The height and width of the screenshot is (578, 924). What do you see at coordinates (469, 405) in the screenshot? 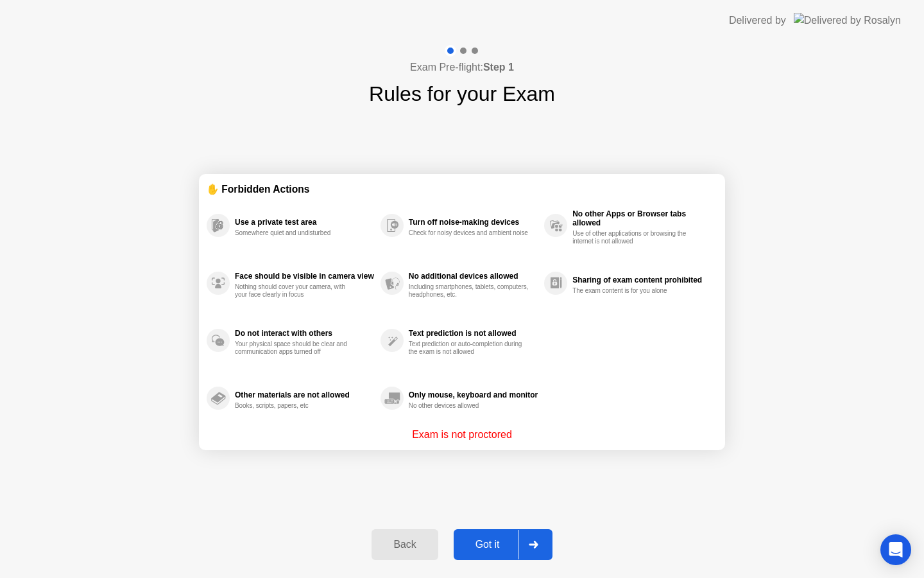
I see `div: No other devices allowed` at bounding box center [469, 405].